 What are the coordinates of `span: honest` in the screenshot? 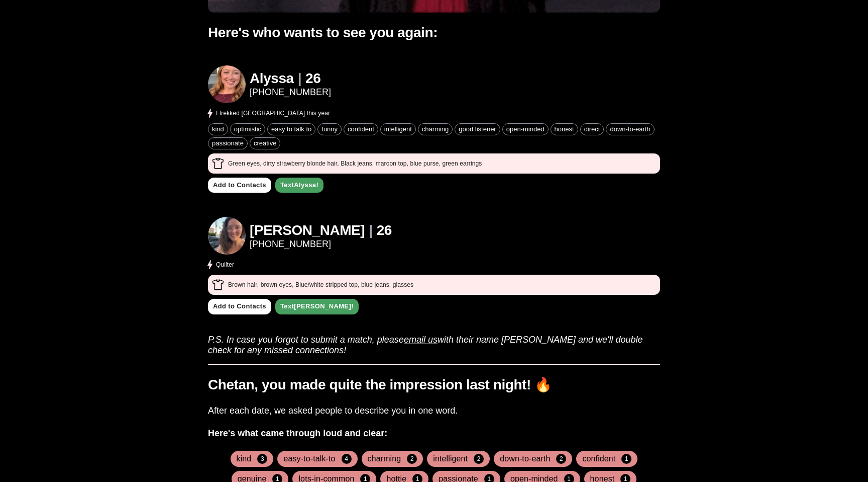 It's located at (564, 129).